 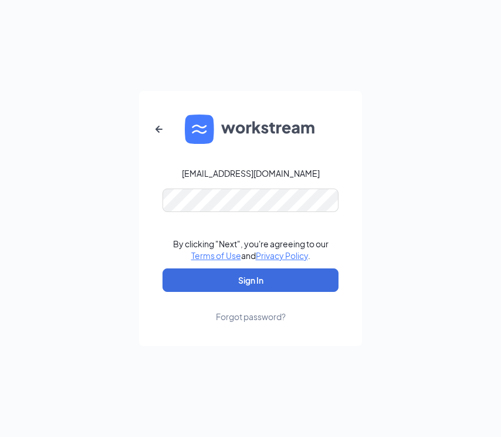 I want to click on svg: ArrowLeftNew, so click(x=159, y=129).